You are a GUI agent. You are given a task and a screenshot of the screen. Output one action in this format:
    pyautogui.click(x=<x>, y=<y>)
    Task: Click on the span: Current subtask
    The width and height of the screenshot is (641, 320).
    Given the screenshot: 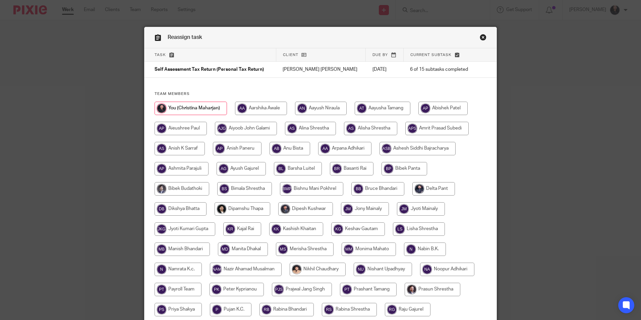 What is the action you would take?
    pyautogui.click(x=431, y=55)
    